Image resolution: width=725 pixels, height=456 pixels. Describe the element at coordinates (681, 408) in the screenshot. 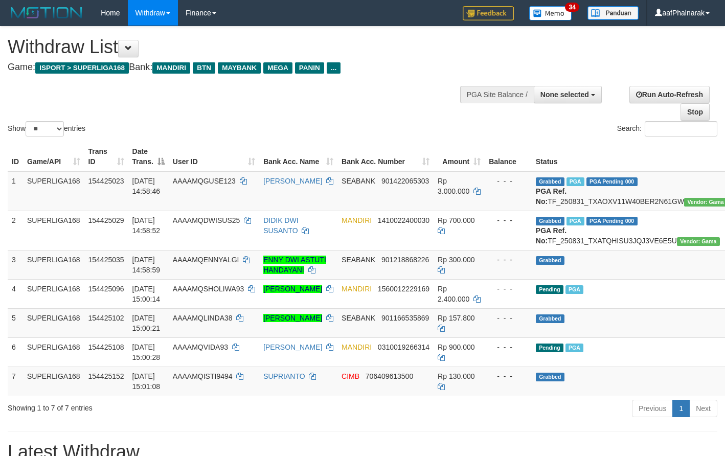

I see `a: 1` at that location.